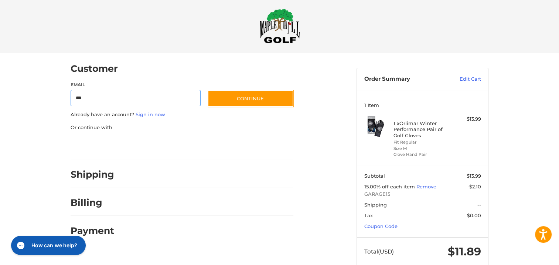 The height and width of the screenshot is (265, 559). I want to click on a: Sign in now, so click(150, 114).